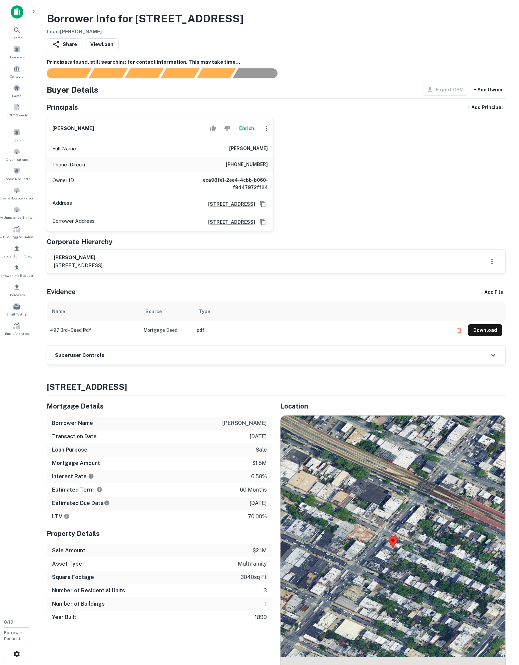 The image size is (519, 665). I want to click on div: Email Testing, so click(17, 309).